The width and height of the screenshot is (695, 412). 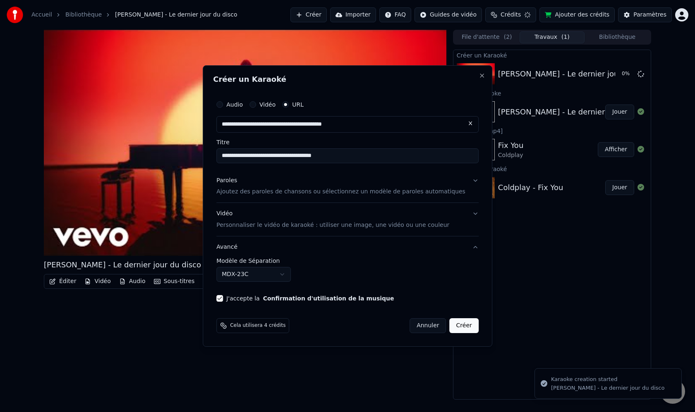 What do you see at coordinates (341, 192) in the screenshot?
I see `p: Ajoutez des paroles de chansons ou sélectionnez un modèle de paroles automatiques` at bounding box center [341, 192].